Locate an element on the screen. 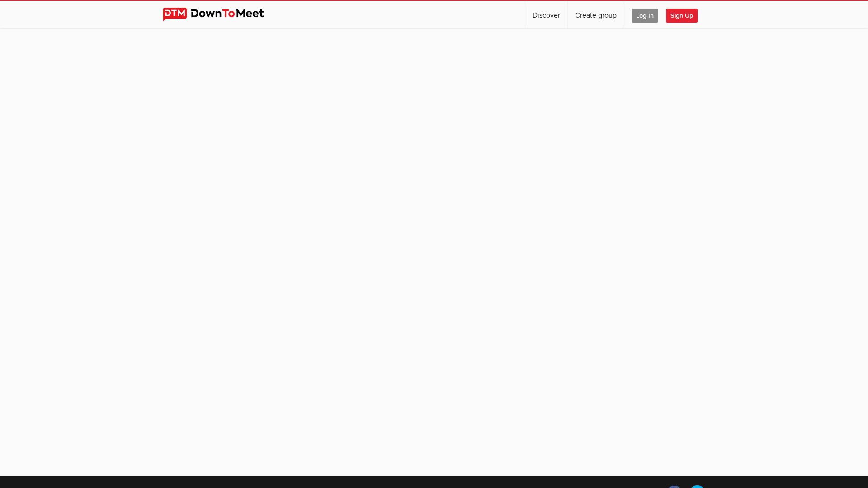 The height and width of the screenshot is (488, 868). a: Create group is located at coordinates (595, 15).